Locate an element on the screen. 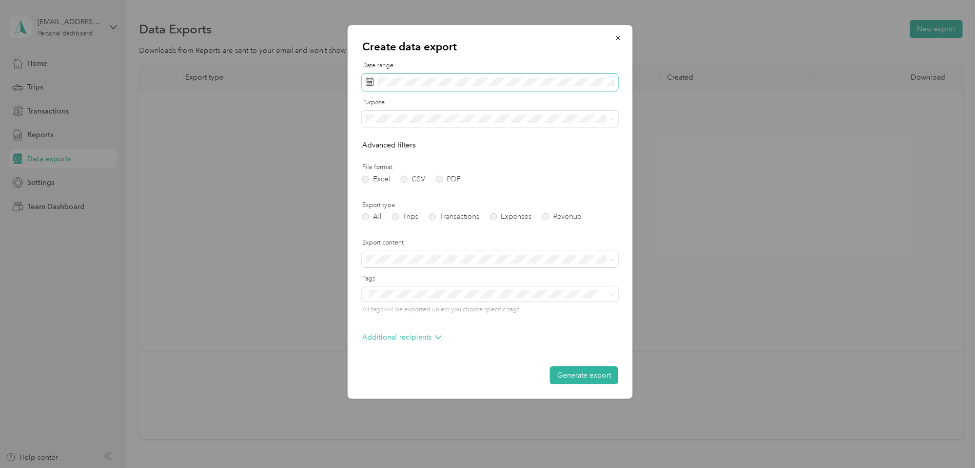 The image size is (980, 468). label: Export content is located at coordinates (490, 243).